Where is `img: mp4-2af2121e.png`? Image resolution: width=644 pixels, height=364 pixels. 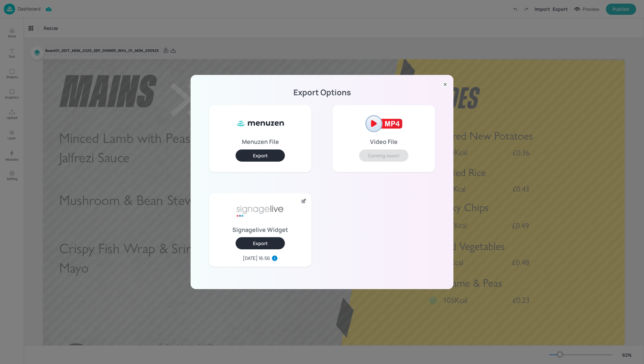
img: mp4-2af2121e.png is located at coordinates (383, 123).